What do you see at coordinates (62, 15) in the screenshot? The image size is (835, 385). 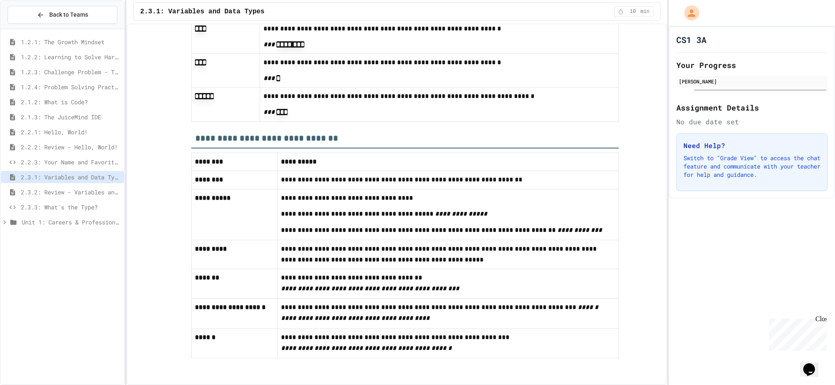 I see `button: Back to Teams` at bounding box center [62, 15].